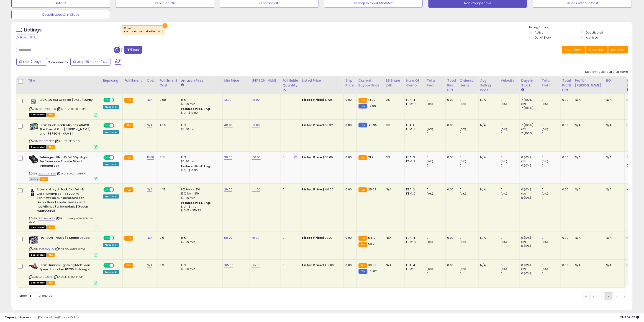 Image resolution: width=644 pixels, height=322 pixels. I want to click on div: Velocity, so click(509, 80).